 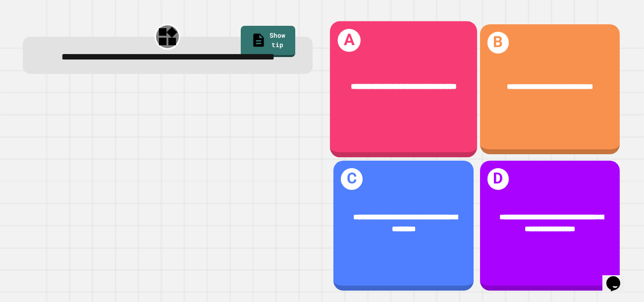 What do you see at coordinates (268, 42) in the screenshot?
I see `a: Show tip` at bounding box center [268, 42].